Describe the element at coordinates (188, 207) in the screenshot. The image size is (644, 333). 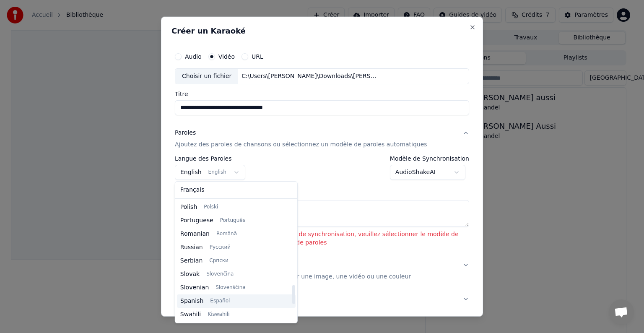
I see `span: Polish` at that location.